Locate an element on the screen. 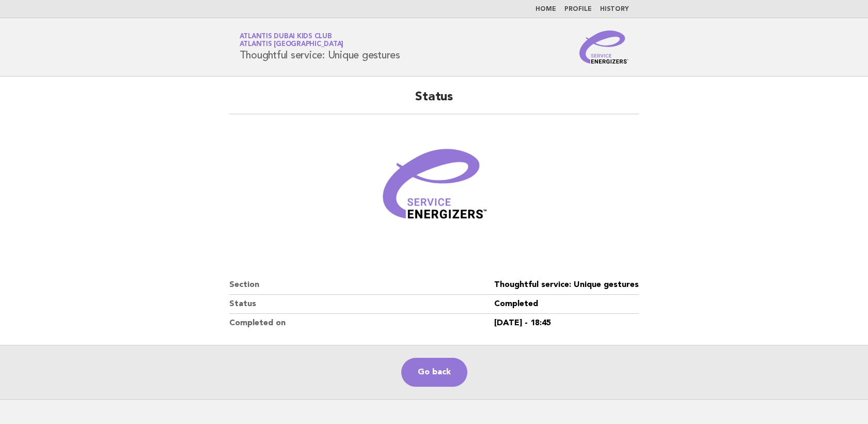  a: History is located at coordinates (615, 9).